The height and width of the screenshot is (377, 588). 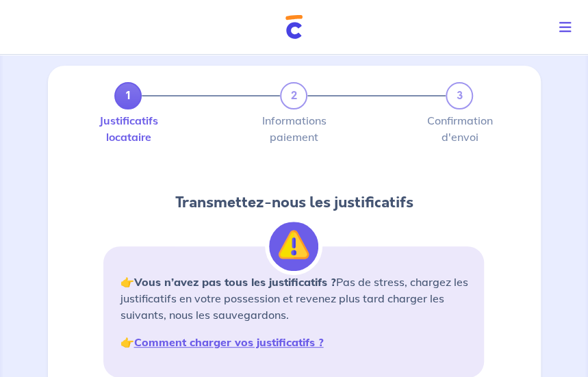 What do you see at coordinates (228, 342) in the screenshot?
I see `a: Comment charger vos justificatifs ?` at bounding box center [228, 342].